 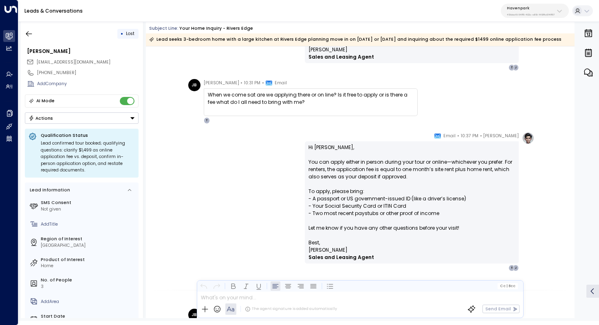 What do you see at coordinates (88, 317) in the screenshot?
I see `label: Start Date` at bounding box center [88, 317].